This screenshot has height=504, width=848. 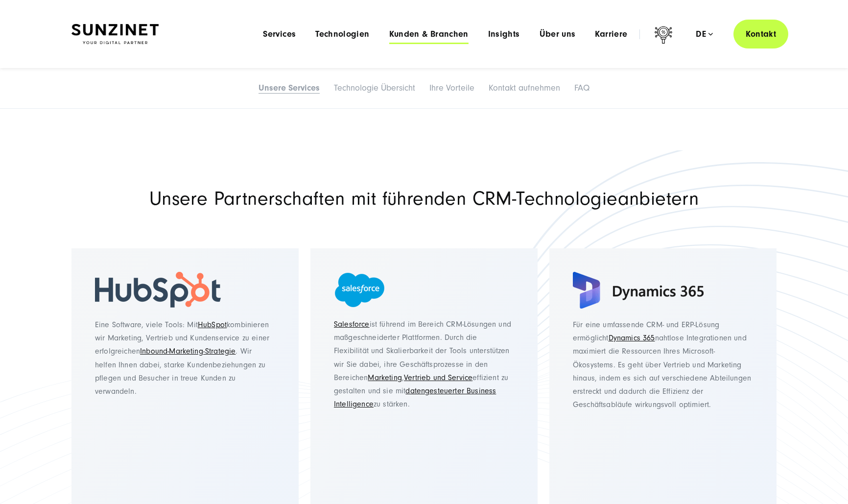 I want to click on a: Vertrieb und Service, so click(x=439, y=378).